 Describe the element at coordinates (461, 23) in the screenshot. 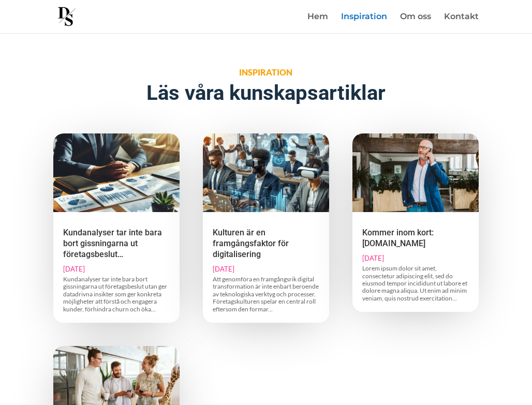

I see `a: Kontakt` at that location.